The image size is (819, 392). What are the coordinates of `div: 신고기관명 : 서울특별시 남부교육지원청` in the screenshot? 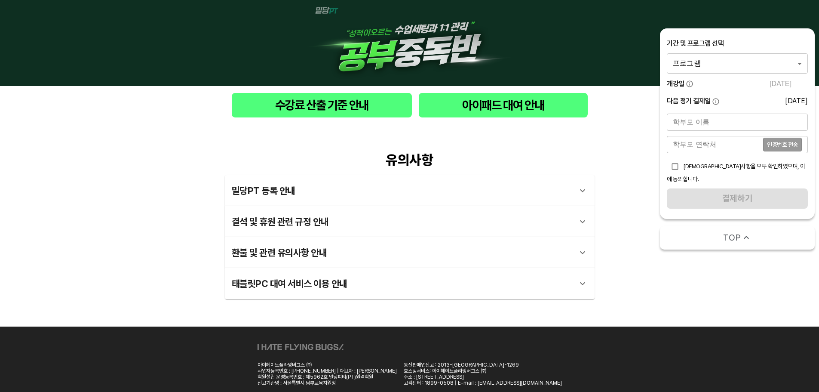 It's located at (327, 383).